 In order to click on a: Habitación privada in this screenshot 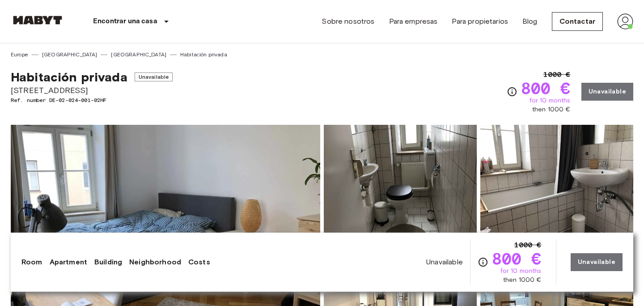, I will do `click(204, 54)`.